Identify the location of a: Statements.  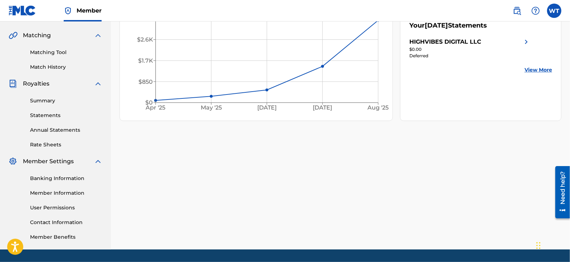
(66, 115).